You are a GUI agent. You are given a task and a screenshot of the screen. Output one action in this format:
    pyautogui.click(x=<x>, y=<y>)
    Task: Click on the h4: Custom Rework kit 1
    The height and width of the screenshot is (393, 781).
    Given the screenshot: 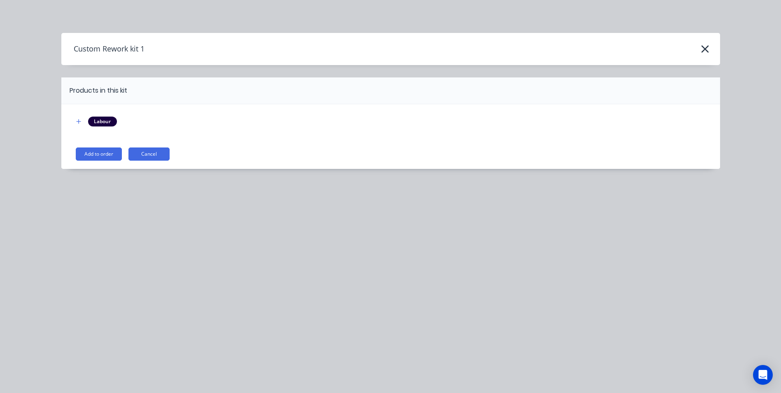 What is the action you would take?
    pyautogui.click(x=103, y=49)
    